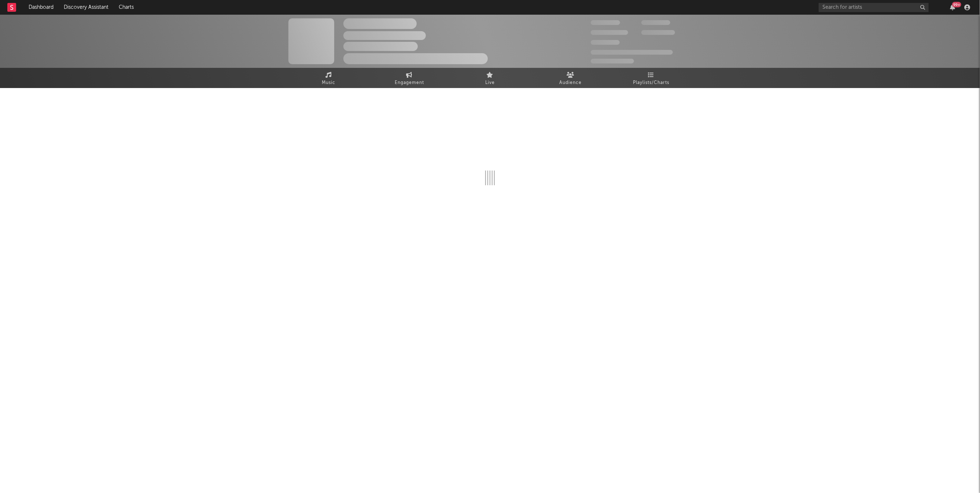  Describe the element at coordinates (329, 83) in the screenshot. I see `span: Music` at that location.